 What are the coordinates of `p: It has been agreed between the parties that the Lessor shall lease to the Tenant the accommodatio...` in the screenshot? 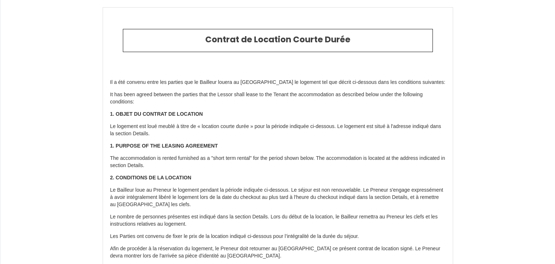 It's located at (278, 98).